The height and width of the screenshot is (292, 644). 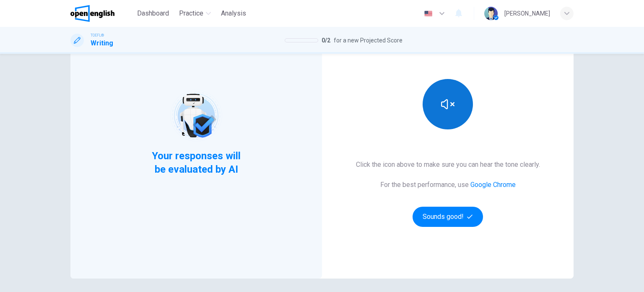 I want to click on a: Google Chrome, so click(x=493, y=184).